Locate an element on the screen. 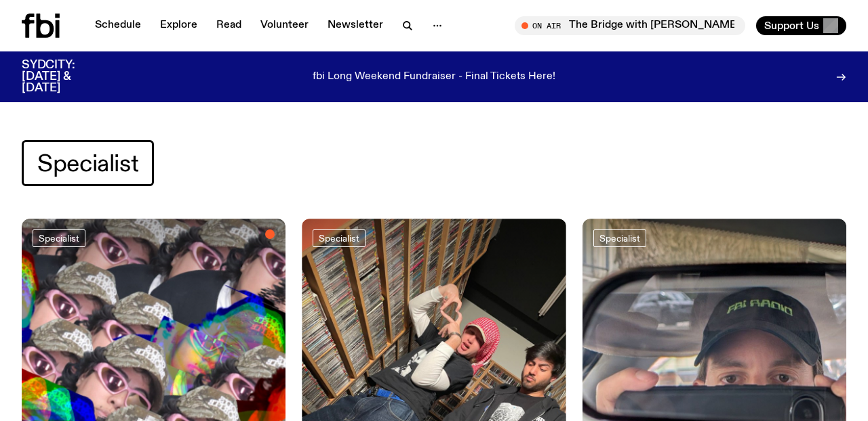  a: Read is located at coordinates (228, 26).